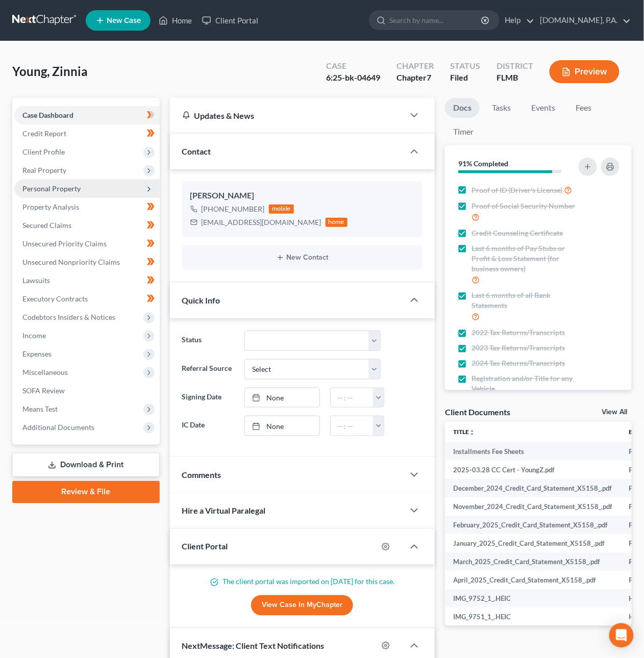  Describe the element at coordinates (533, 580) in the screenshot. I see `td: April_2025_Credit_Card_Statement_X5158_.pdf` at that location.